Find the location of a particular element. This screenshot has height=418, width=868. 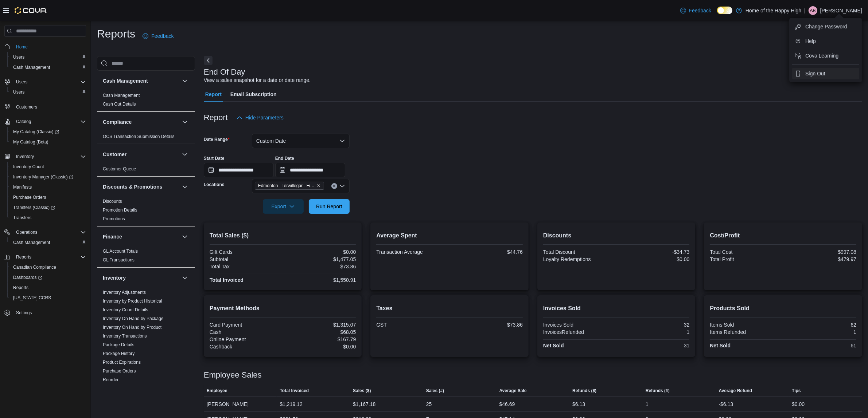

a: Product Expirations is located at coordinates (121, 362).